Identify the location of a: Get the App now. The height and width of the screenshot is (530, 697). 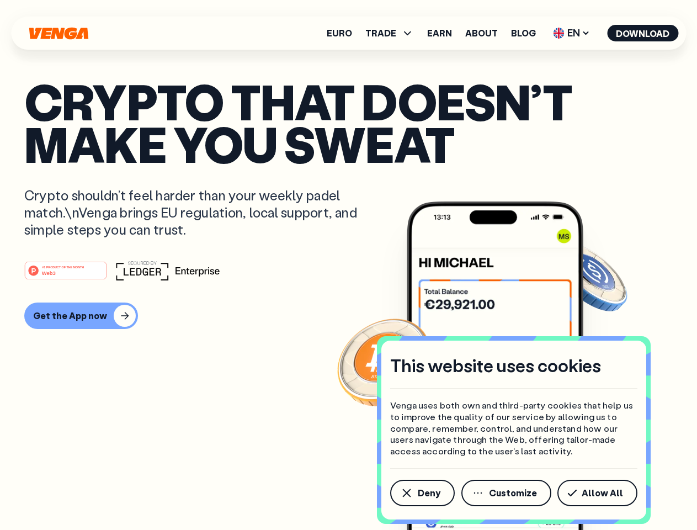
(348, 316).